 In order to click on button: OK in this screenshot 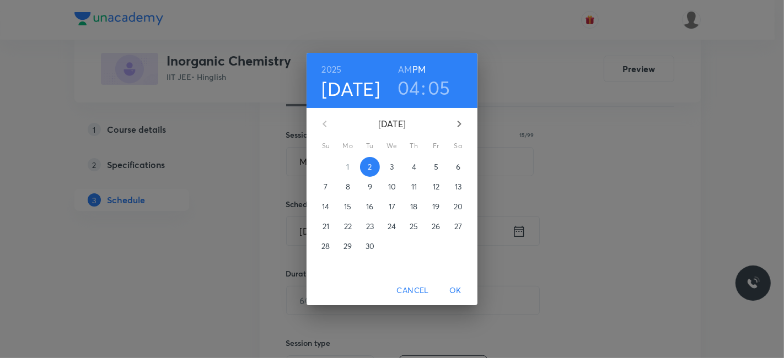, I will do `click(455, 291)`.